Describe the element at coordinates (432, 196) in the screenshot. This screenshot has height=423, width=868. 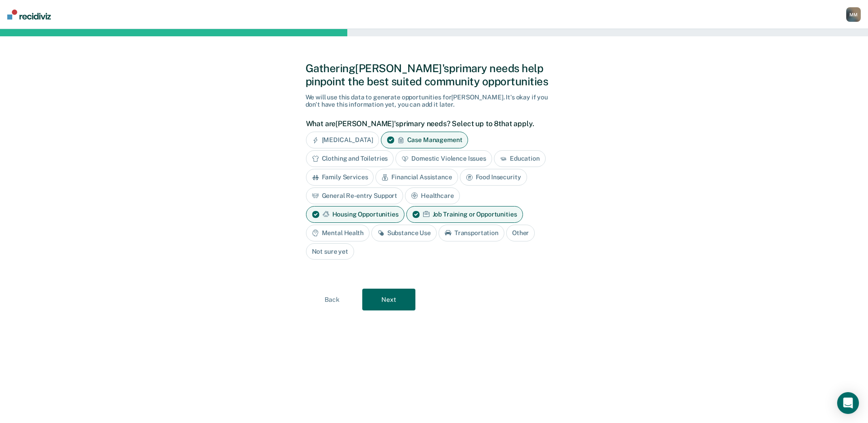
I see `div: Healthcare` at that location.